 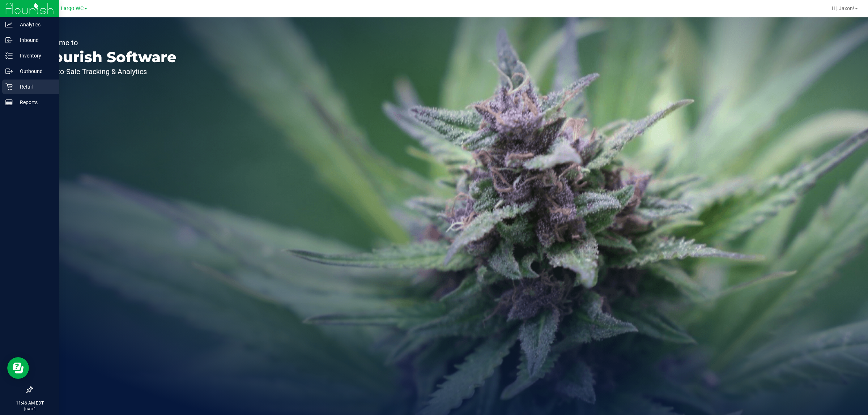 What do you see at coordinates (72, 9) in the screenshot?
I see `span: Largo WC` at bounding box center [72, 9].